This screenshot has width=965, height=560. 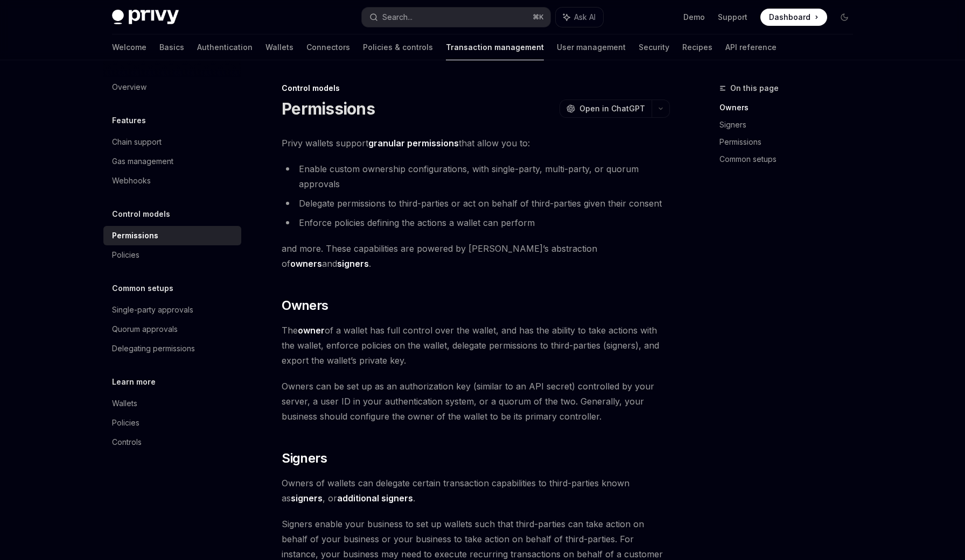 What do you see at coordinates (845, 17) in the screenshot?
I see `button: Toggle dark mode` at bounding box center [845, 17].